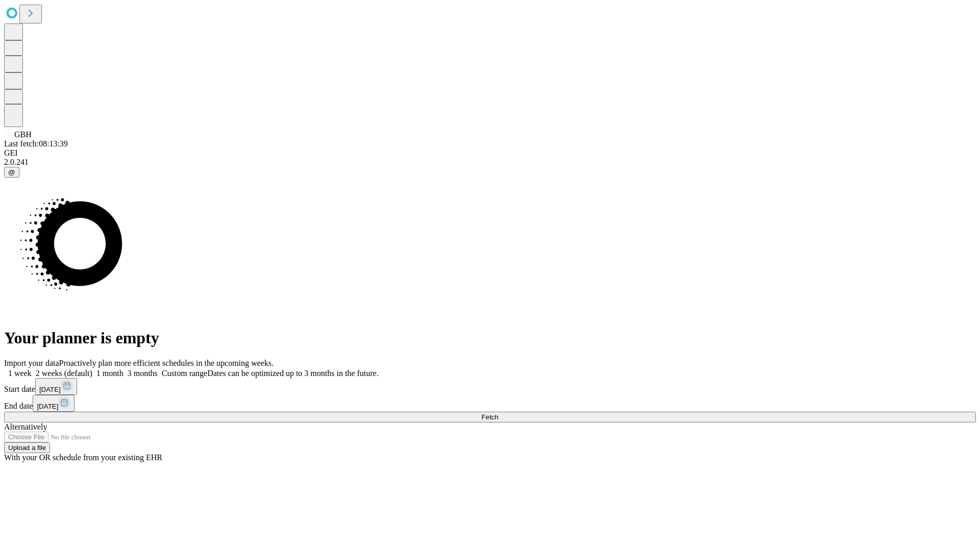  I want to click on span: Proactively plan more efficient schedules in the upcoming weeks., so click(166, 363).